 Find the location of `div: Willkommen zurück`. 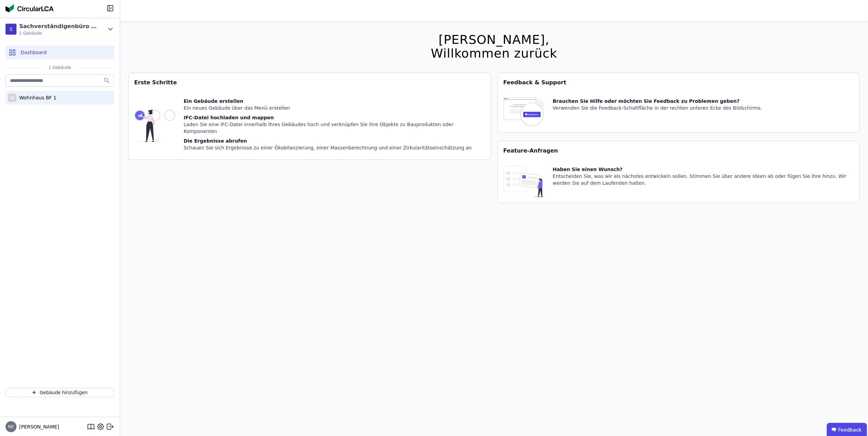

div: Willkommen zurück is located at coordinates (494, 53).